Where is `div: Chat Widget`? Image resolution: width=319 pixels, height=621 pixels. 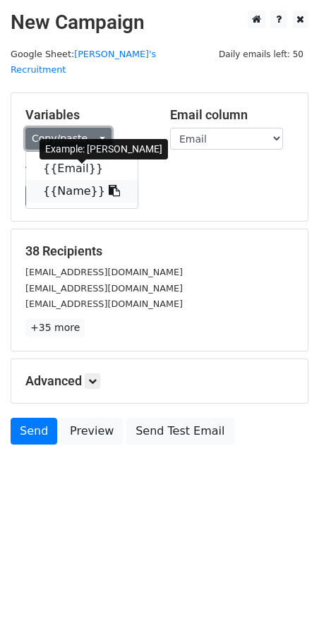 div: Chat Widget is located at coordinates (284, 587).